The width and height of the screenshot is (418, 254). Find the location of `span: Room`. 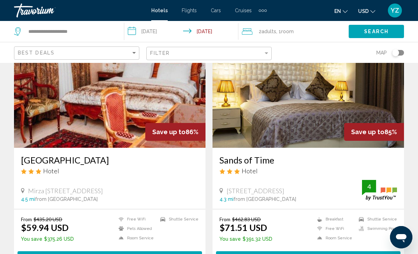

span: Room is located at coordinates (287, 31).